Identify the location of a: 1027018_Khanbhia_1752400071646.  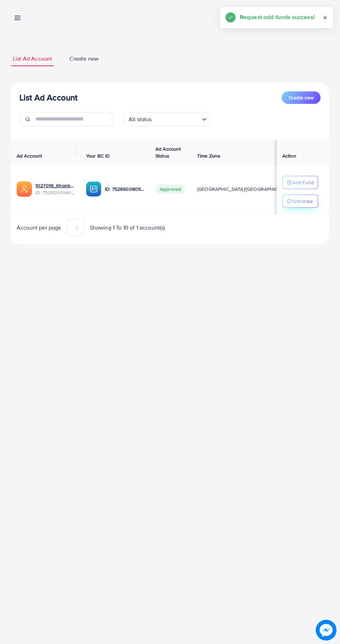
(55, 185).